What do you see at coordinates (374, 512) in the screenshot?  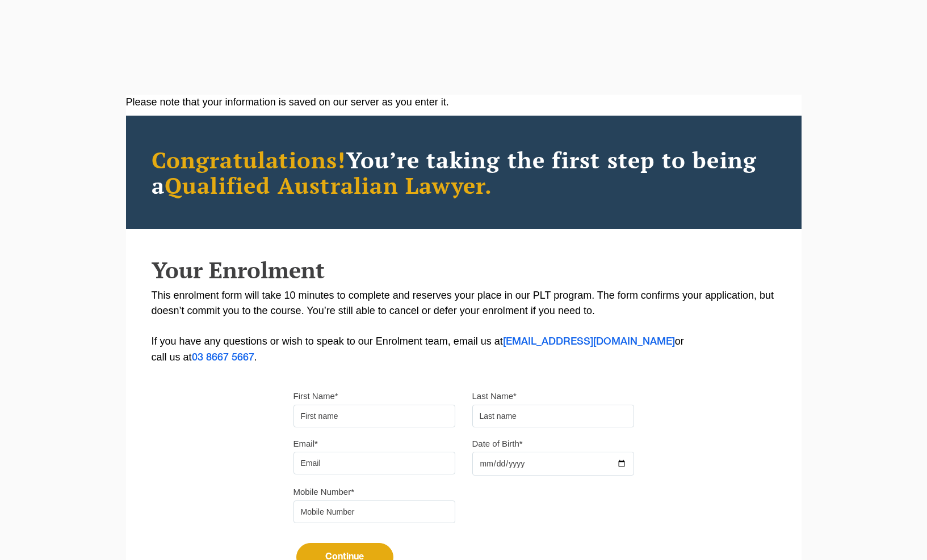 I see `input: Mobile Number` at bounding box center [374, 512].